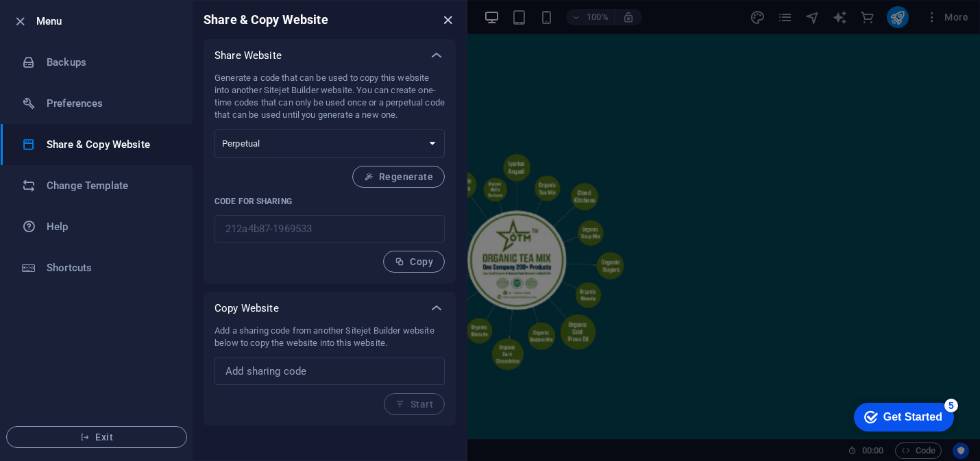 This screenshot has height=461, width=980. What do you see at coordinates (109, 104) in the screenshot?
I see `h6: Preferences` at bounding box center [109, 104].